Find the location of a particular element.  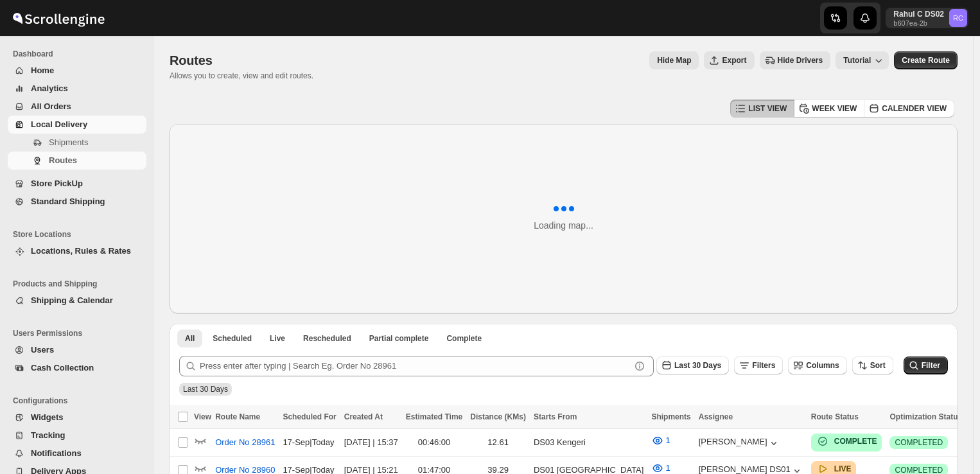

span: Complete is located at coordinates (464, 338).